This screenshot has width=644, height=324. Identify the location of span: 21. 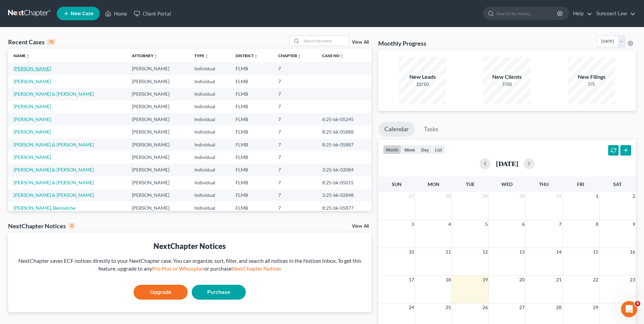
(559, 280).